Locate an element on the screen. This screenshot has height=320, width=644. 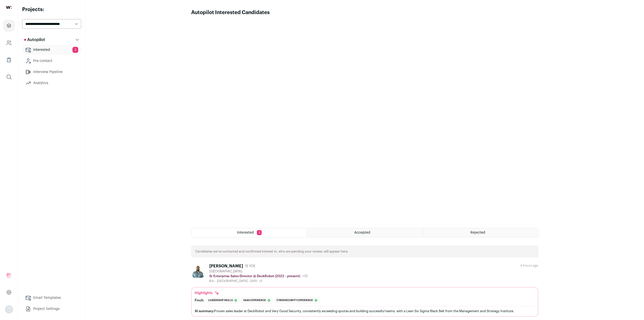
a: Project Settings is located at coordinates (51, 309).